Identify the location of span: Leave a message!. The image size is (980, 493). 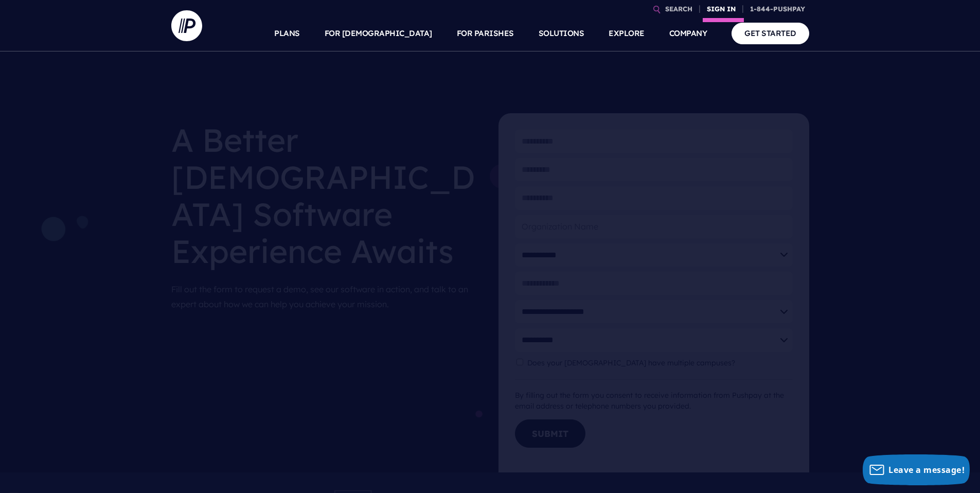
(926, 469).